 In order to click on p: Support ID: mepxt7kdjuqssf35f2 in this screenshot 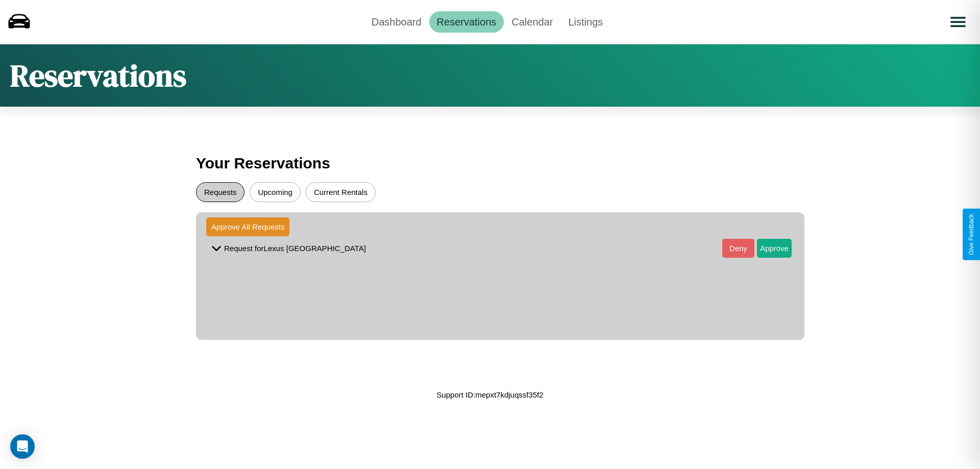, I will do `click(489, 394)`.